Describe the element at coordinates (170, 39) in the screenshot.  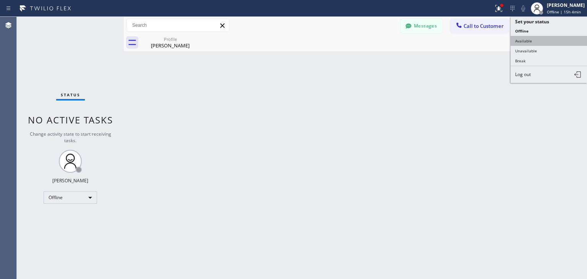
I see `div: Profile` at that location.